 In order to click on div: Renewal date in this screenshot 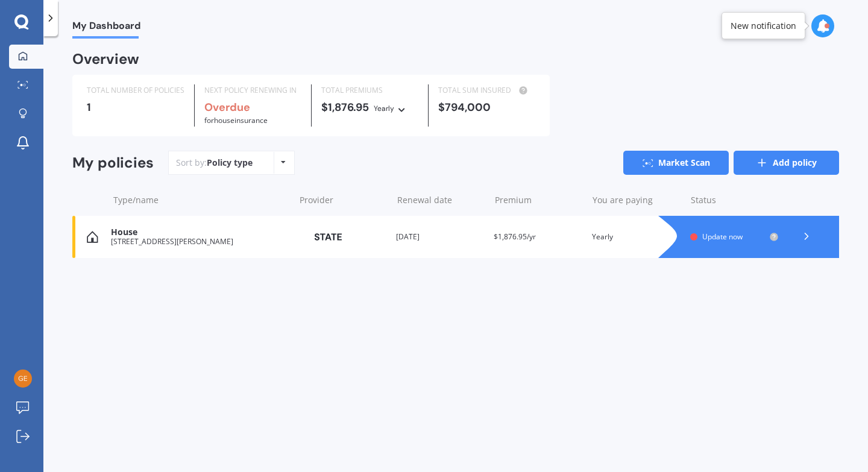, I will do `click(441, 200)`.